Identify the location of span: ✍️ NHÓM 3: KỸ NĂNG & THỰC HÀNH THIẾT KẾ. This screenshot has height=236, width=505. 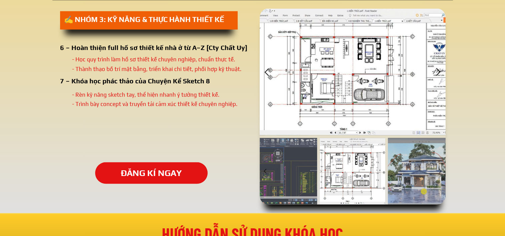
(144, 19).